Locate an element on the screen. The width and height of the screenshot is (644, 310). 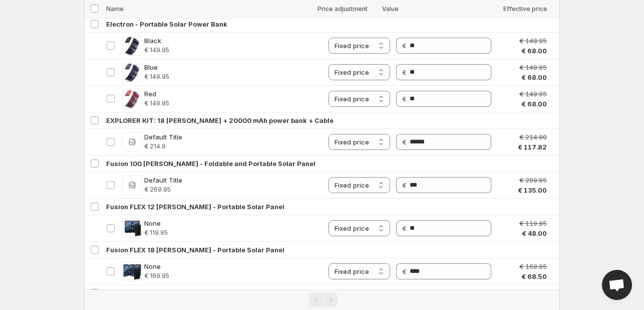
span: Effective price is located at coordinates (525, 9).